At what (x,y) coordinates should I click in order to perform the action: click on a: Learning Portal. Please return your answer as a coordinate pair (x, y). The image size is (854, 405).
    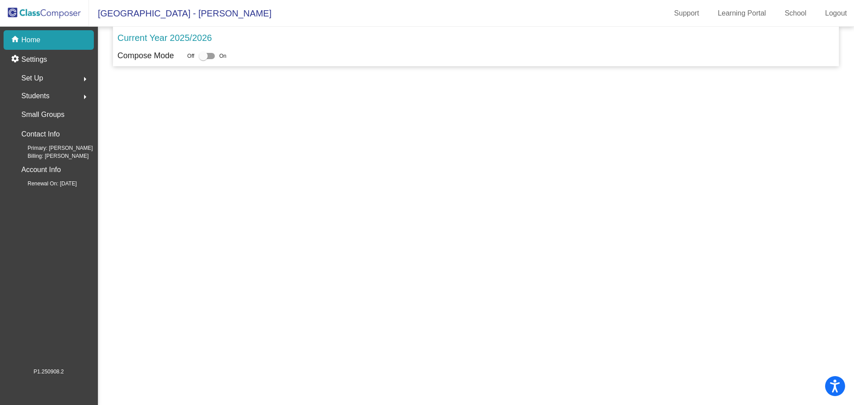
    Looking at the image, I should click on (742, 13).